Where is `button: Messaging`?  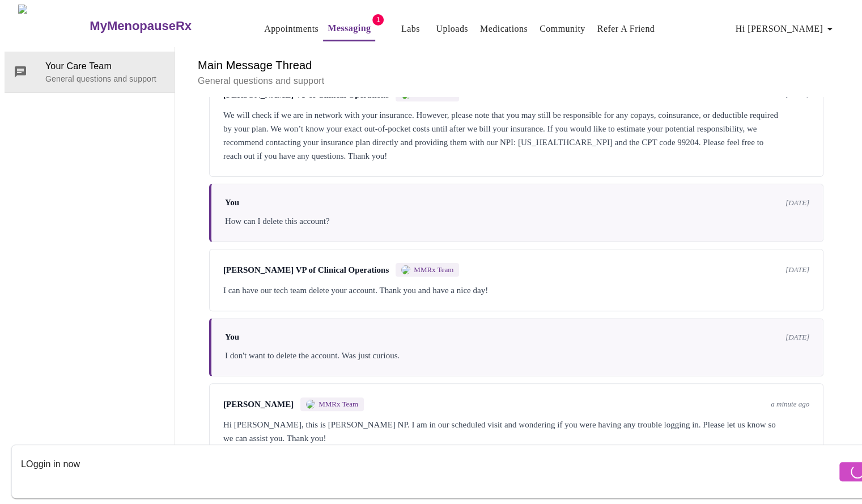 button: Messaging is located at coordinates (349, 29).